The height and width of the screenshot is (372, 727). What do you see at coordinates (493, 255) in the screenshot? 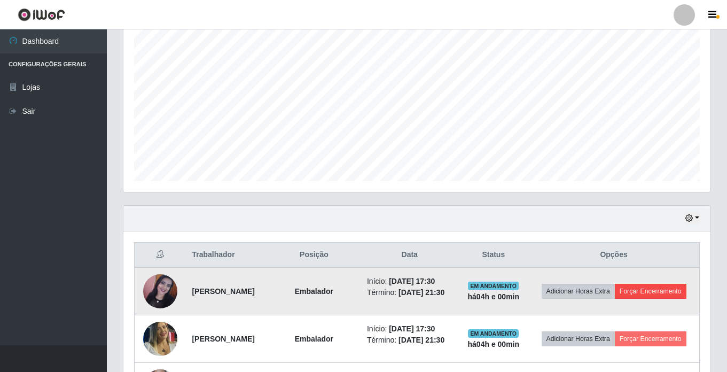
I see `th: Status` at bounding box center [493, 255].